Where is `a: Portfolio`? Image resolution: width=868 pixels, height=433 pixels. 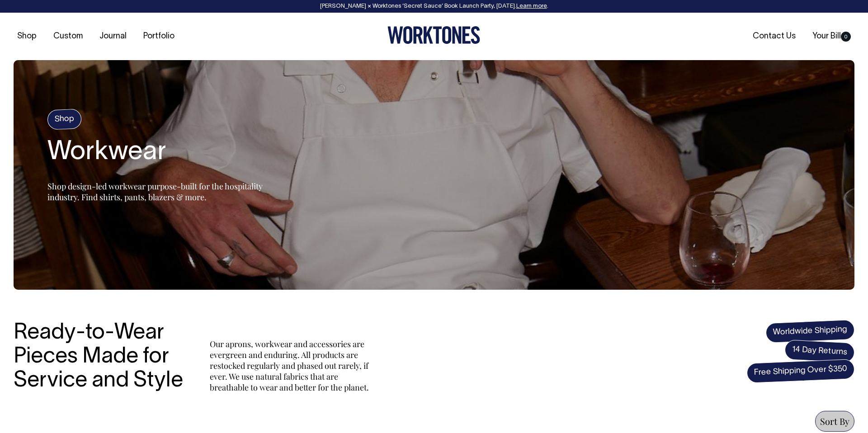
a: Portfolio is located at coordinates (159, 36).